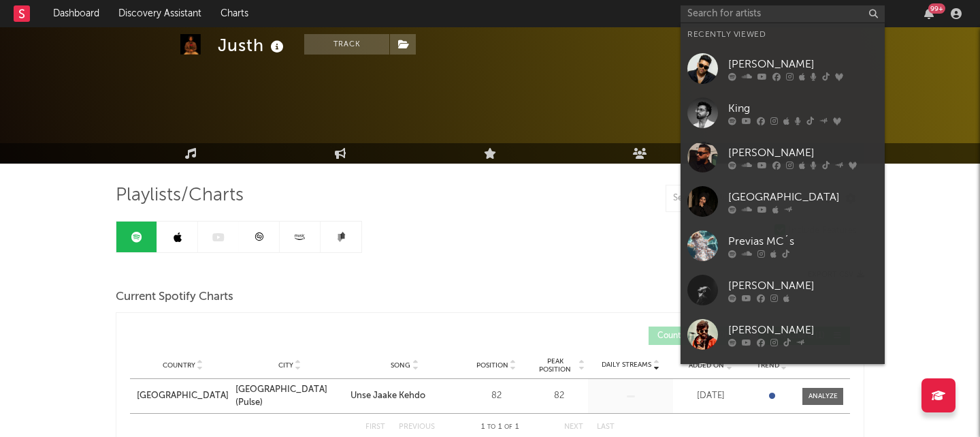 The image size is (980, 437). Describe the element at coordinates (253, 45) in the screenshot. I see `div: Justh` at that location.